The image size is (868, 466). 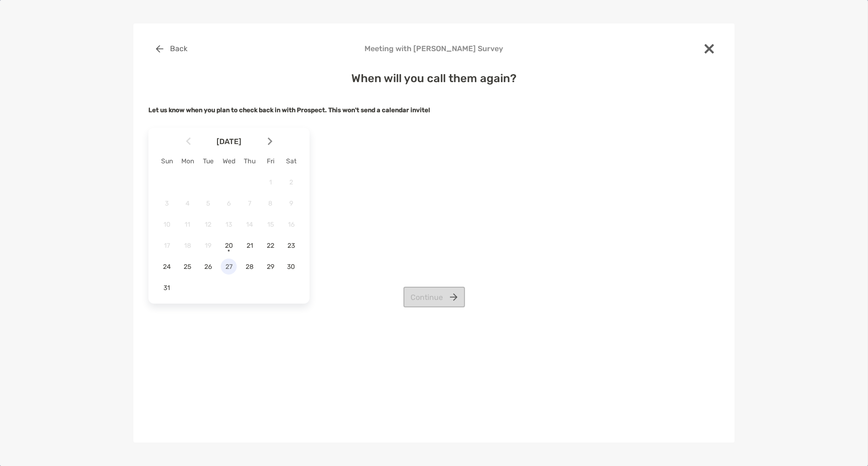 What do you see at coordinates (379, 110) in the screenshot?
I see `strong: This won't send a calendar invite!` at bounding box center [379, 110].